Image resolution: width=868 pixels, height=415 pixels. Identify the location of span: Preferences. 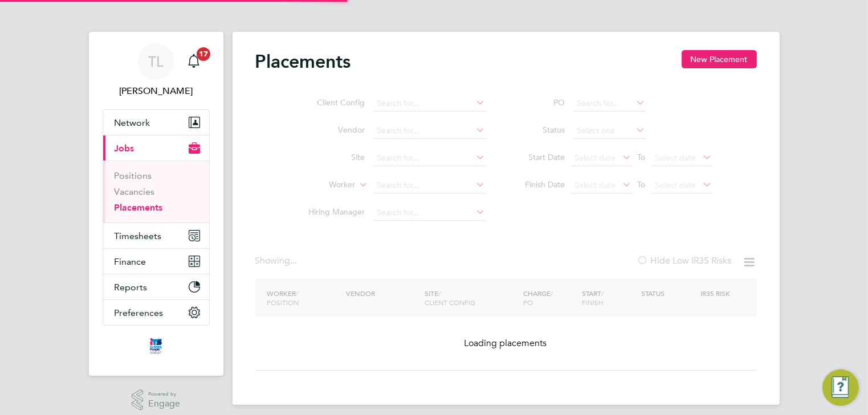
(139, 313).